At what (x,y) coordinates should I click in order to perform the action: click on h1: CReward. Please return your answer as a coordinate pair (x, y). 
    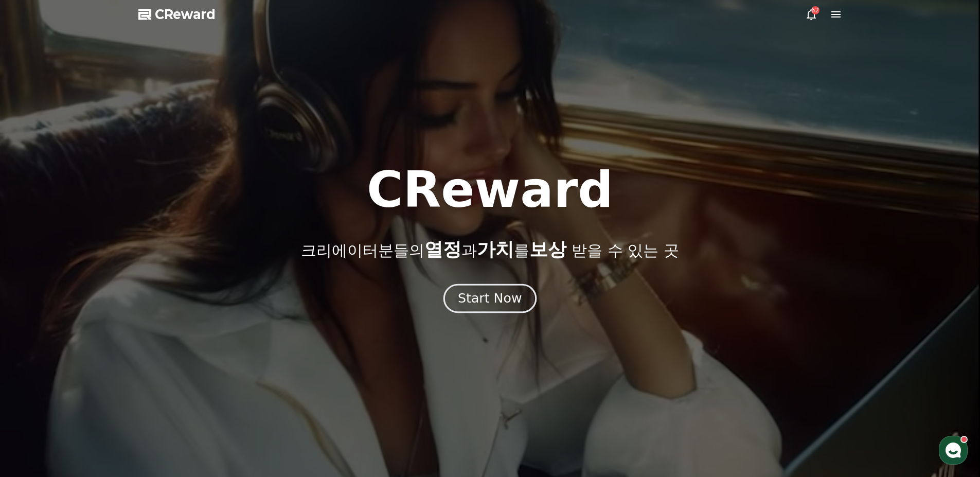
    Looking at the image, I should click on (490, 189).